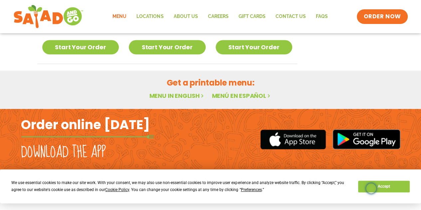 Image resolution: width=421 pixels, height=210 pixels. What do you see at coordinates (366, 139) in the screenshot?
I see `img: google_play` at bounding box center [366, 139].